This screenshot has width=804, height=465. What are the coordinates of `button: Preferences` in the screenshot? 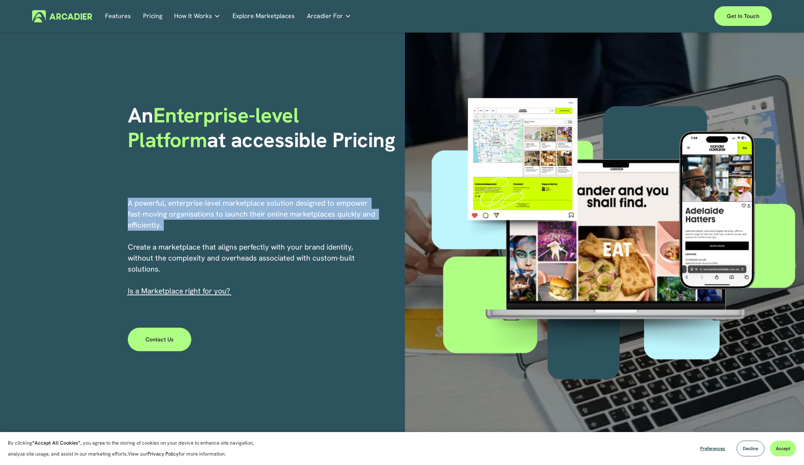 It's located at (713, 448).